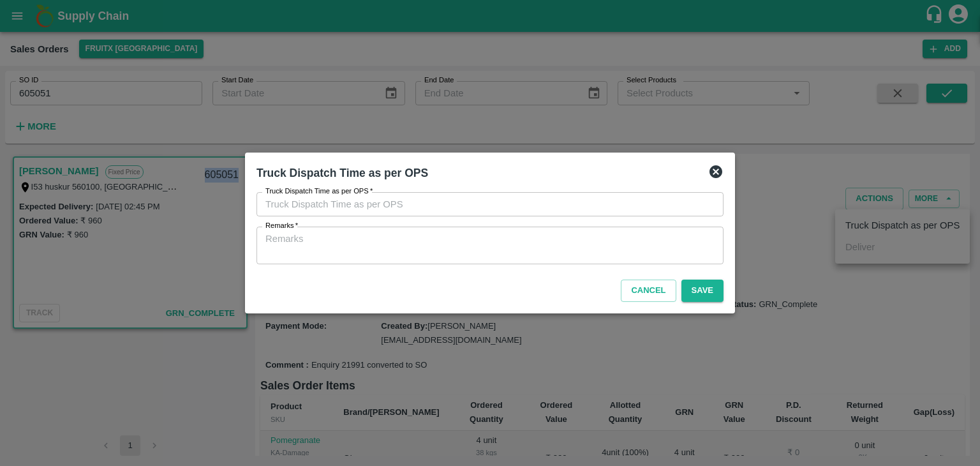 The width and height of the screenshot is (980, 466). What do you see at coordinates (282, 226) in the screenshot?
I see `label: Remarks` at bounding box center [282, 226].